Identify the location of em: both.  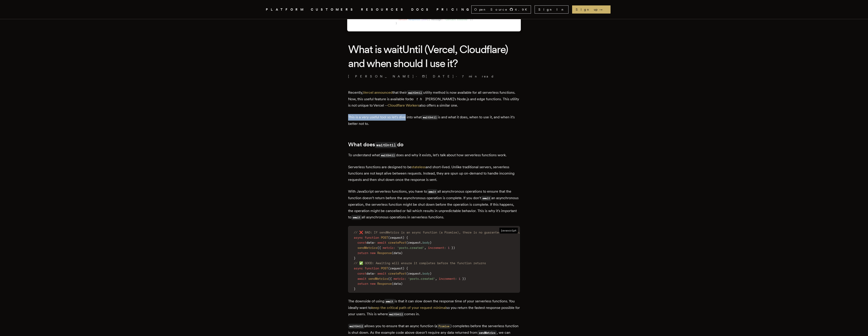
(417, 99).